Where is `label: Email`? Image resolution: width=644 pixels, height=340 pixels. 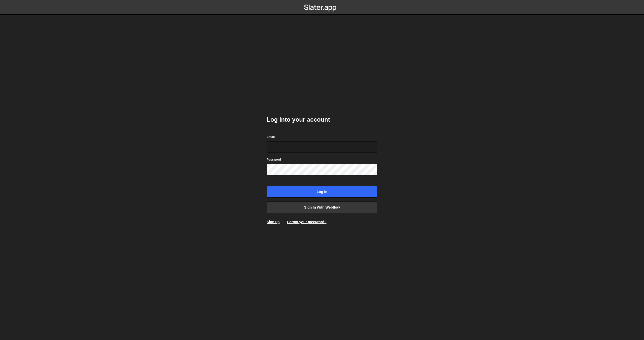 label: Email is located at coordinates (270, 137).